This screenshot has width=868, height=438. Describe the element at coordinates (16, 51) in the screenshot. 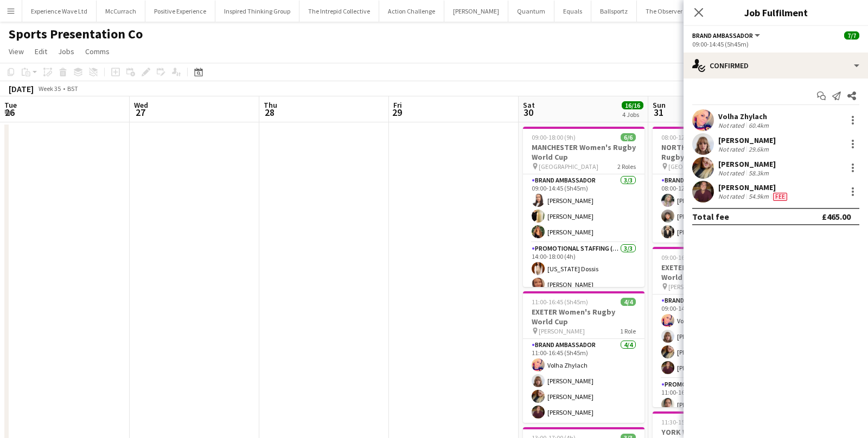

I see `a: View` at that location.